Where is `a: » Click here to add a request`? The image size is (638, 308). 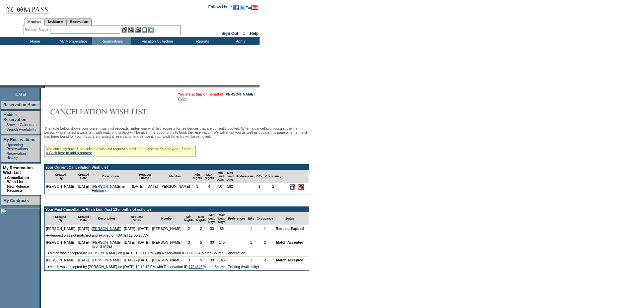
a: » Click here to add a request is located at coordinates (69, 153).